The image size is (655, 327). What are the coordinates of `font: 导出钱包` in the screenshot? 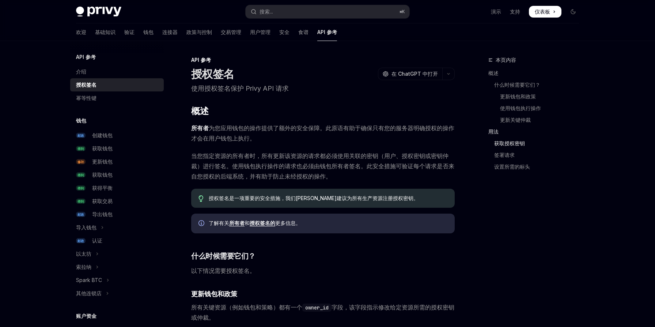 It's located at (102, 214).